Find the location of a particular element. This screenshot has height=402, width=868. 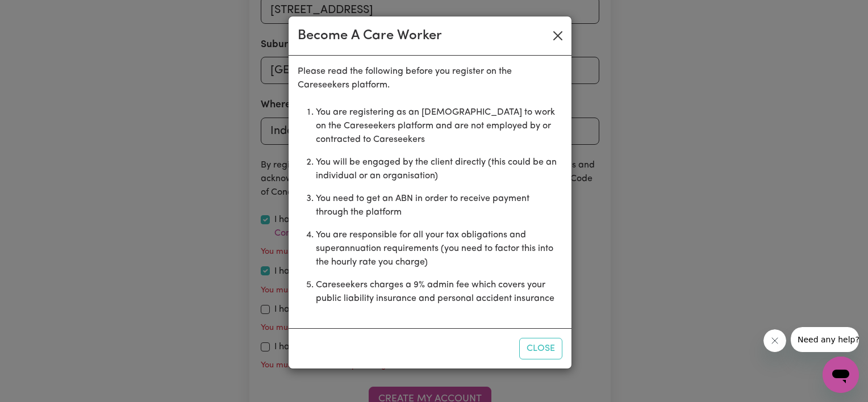

li: Careseekers charges a 9% admin fee which covers your public liability insurance and personal acci... is located at coordinates (439, 292).